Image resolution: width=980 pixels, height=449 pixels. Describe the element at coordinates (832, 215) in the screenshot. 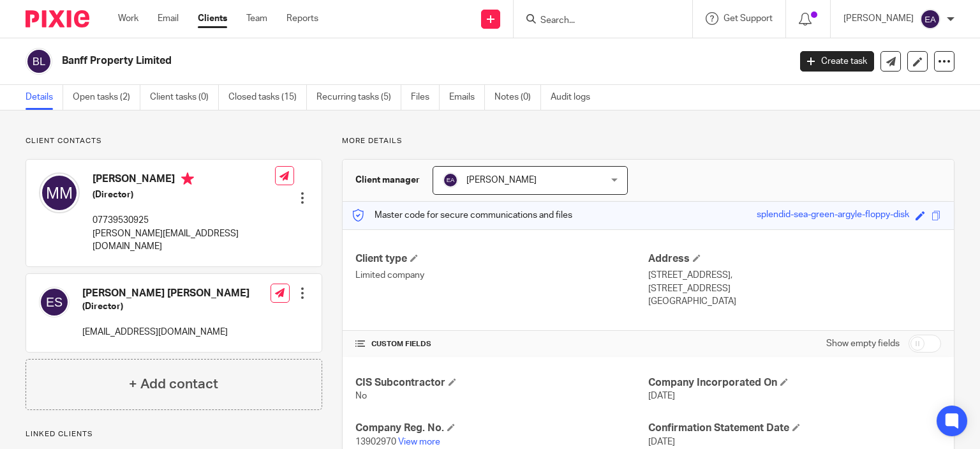

I see `div: splendid-sea-green-argyle-floppy-disk` at that location.